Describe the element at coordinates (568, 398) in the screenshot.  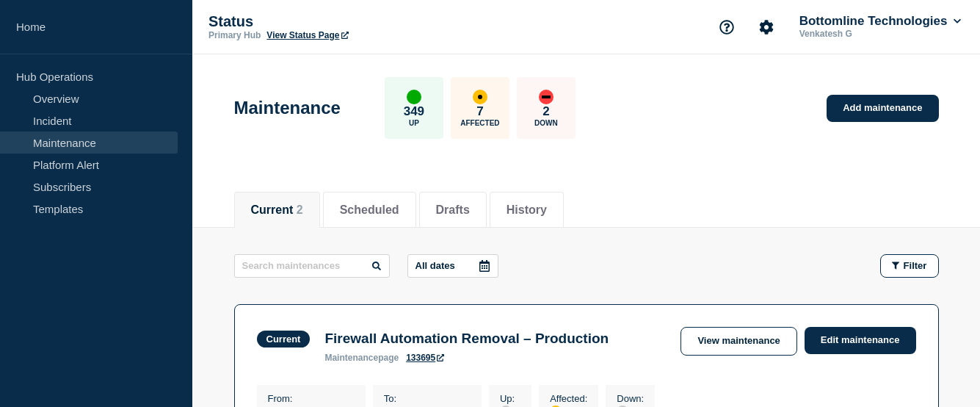
I see `p: Affected :` at that location.